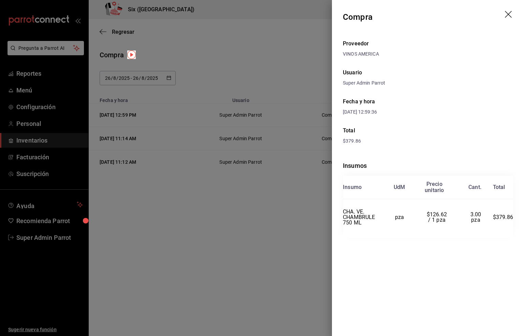 Image resolution: width=524 pixels, height=336 pixels. Describe the element at coordinates (357, 17) in the screenshot. I see `div: Compra` at that location.